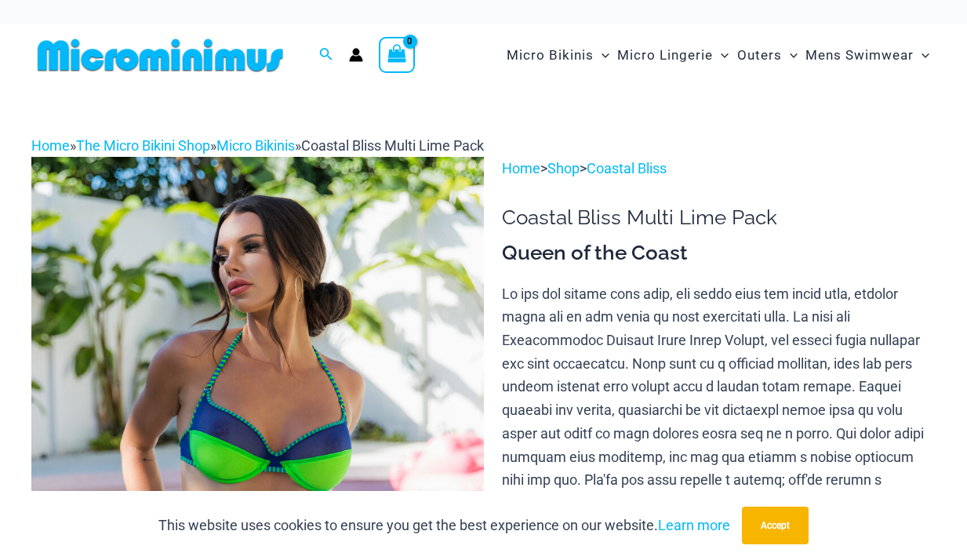 The width and height of the screenshot is (967, 560). Describe the element at coordinates (256, 145) in the screenshot. I see `a: Micro Bikinis` at that location.